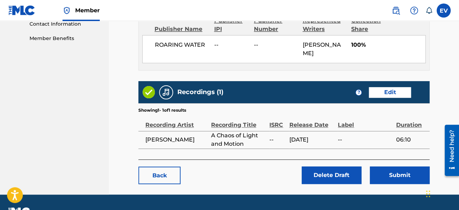 The height and width of the screenshot is (210, 459). I want to click on div: Collection Share, so click(371, 25).